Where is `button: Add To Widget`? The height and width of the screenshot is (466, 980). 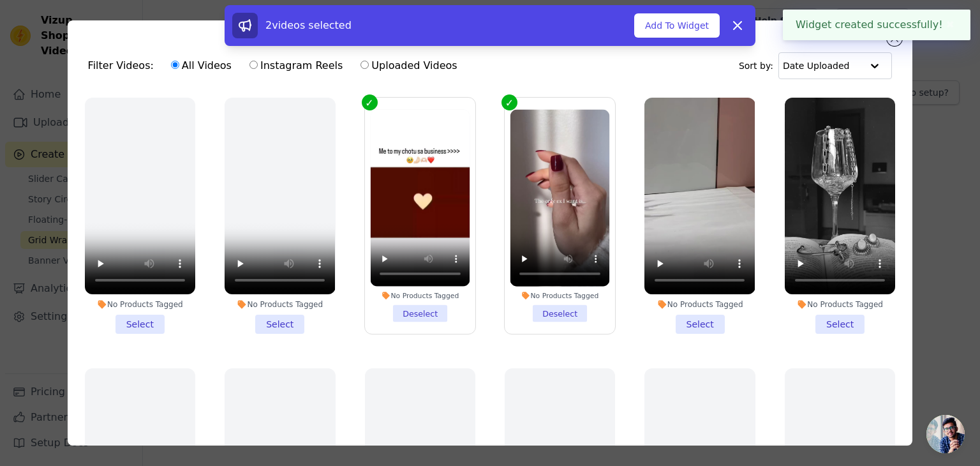 button: Add To Widget is located at coordinates (677, 26).